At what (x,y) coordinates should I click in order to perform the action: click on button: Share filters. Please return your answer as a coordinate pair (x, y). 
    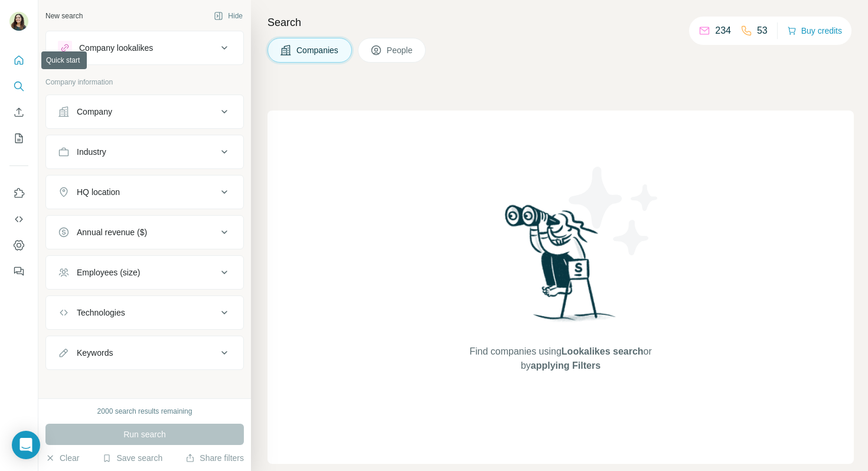
    Looking at the image, I should click on (215, 458).